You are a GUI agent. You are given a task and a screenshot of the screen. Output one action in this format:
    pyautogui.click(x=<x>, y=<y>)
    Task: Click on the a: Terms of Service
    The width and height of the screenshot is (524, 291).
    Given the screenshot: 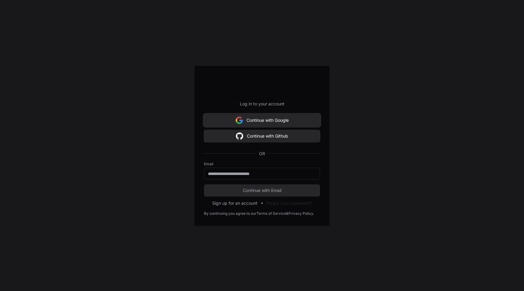 What is the action you would take?
    pyautogui.click(x=271, y=214)
    